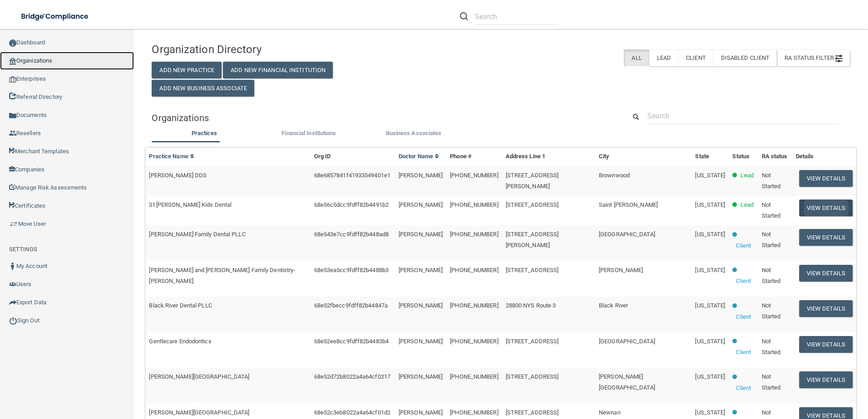  Describe the element at coordinates (180, 305) in the screenshot. I see `span: Black River Dental PLLC` at that location.